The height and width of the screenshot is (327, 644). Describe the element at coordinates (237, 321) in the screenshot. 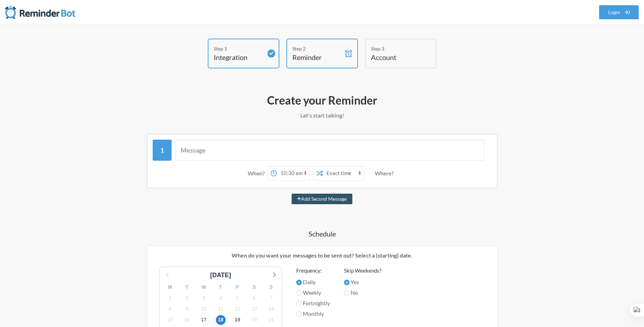

I see `span: Sunday 19 October 2025` at that location.